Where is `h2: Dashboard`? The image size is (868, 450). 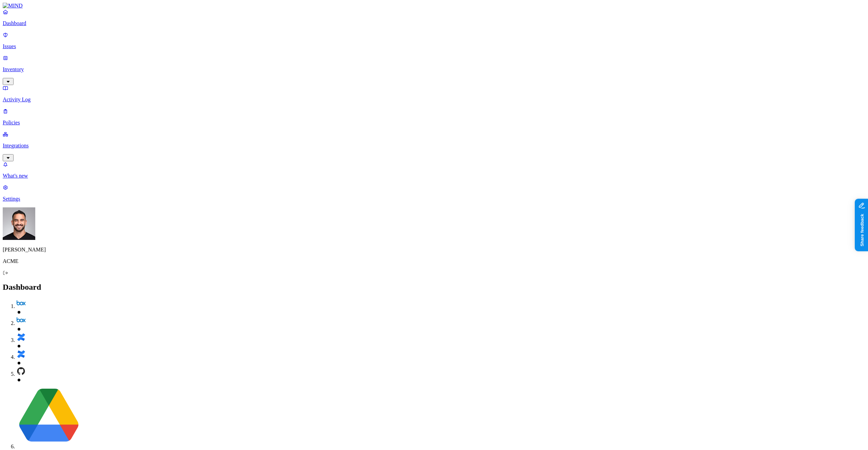 h2: Dashboard is located at coordinates (434, 287).